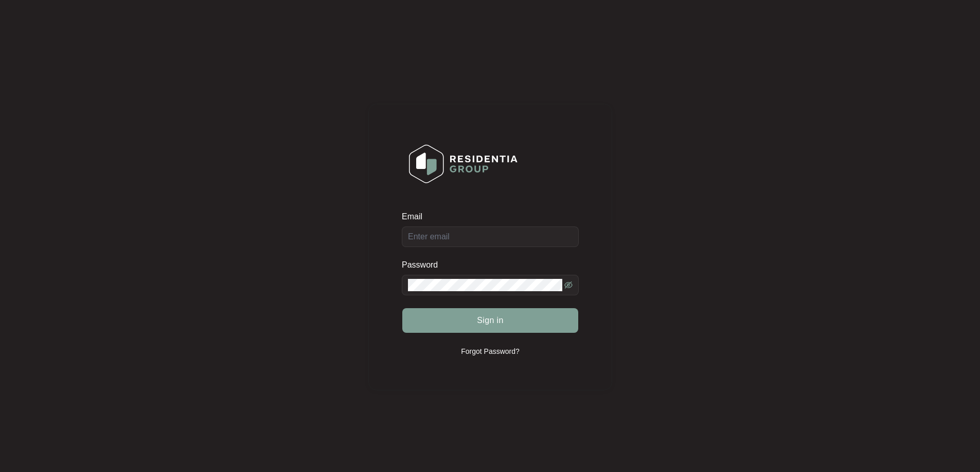 This screenshot has height=472, width=980. What do you see at coordinates (416, 217) in the screenshot?
I see `label: Email` at bounding box center [416, 217].